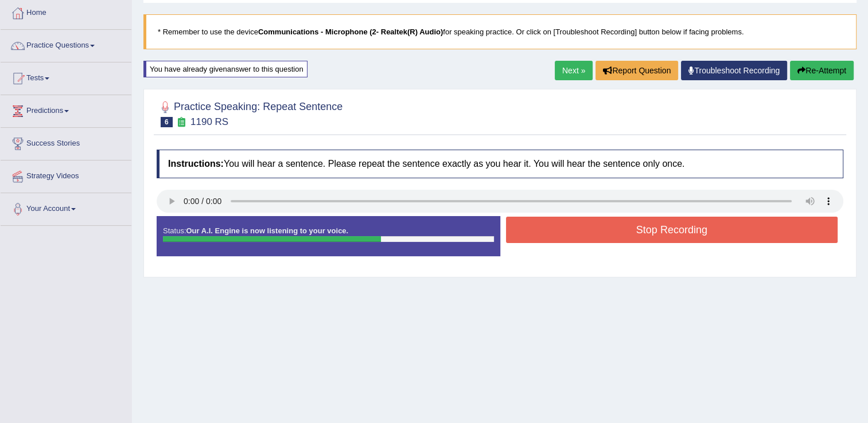  I want to click on a: Your Account, so click(66, 208).